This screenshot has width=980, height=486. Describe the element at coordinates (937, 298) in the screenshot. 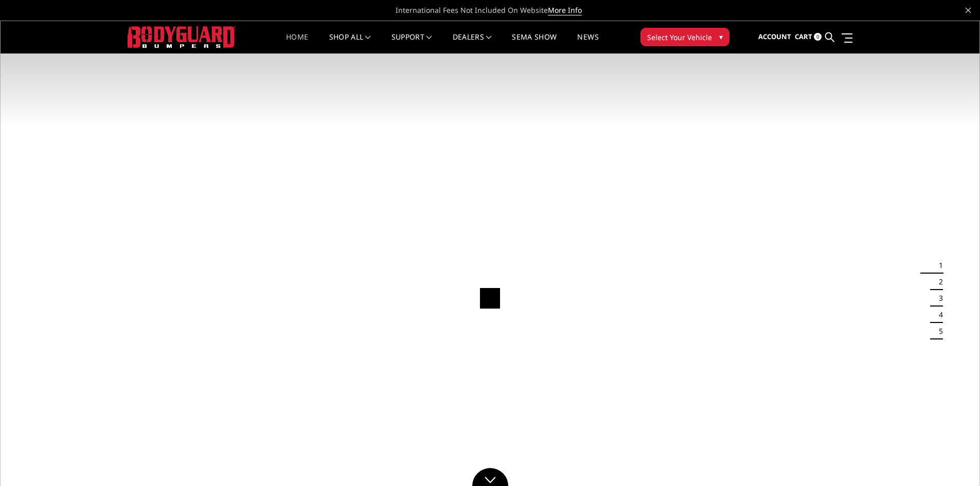

I see `button: 3 of 5` at that location.